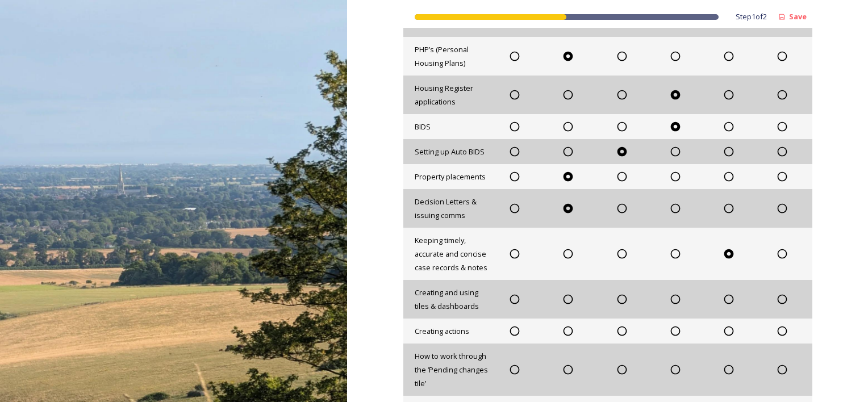 The image size is (868, 402). I want to click on span: How to work through the ‘Pending changes tile’, so click(451, 370).